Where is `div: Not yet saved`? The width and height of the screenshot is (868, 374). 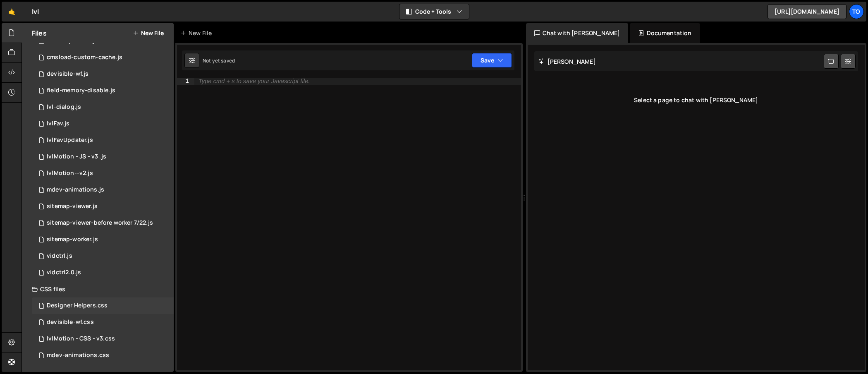
div: Not yet saved is located at coordinates (219, 60).